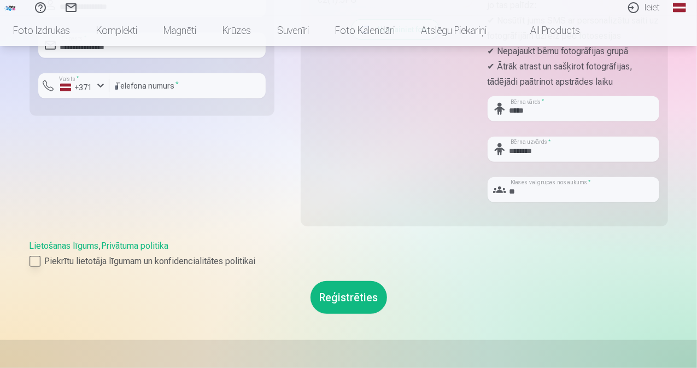 The image size is (697, 368). What do you see at coordinates (573, 74) in the screenshot?
I see `p: ✔ Ātrāk atrast un sašķirot fotogrāfijas, tādējādi paātrinot apstrādes laiku` at bounding box center [573, 74].